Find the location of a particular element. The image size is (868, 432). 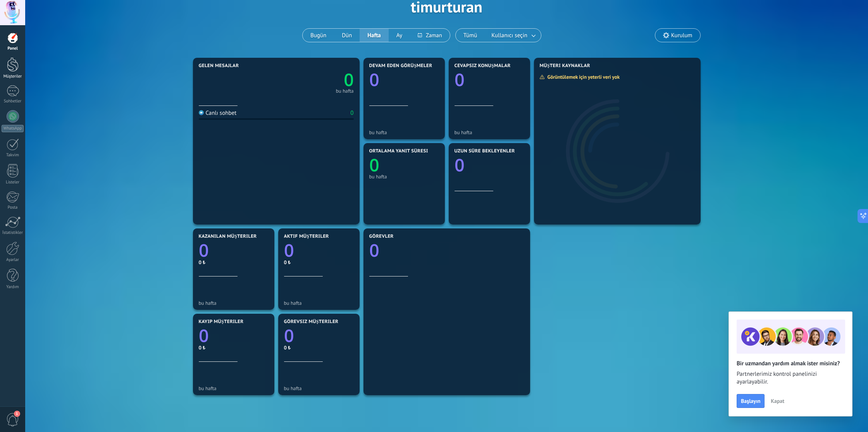

div: Canlı sohbet is located at coordinates (218, 113).